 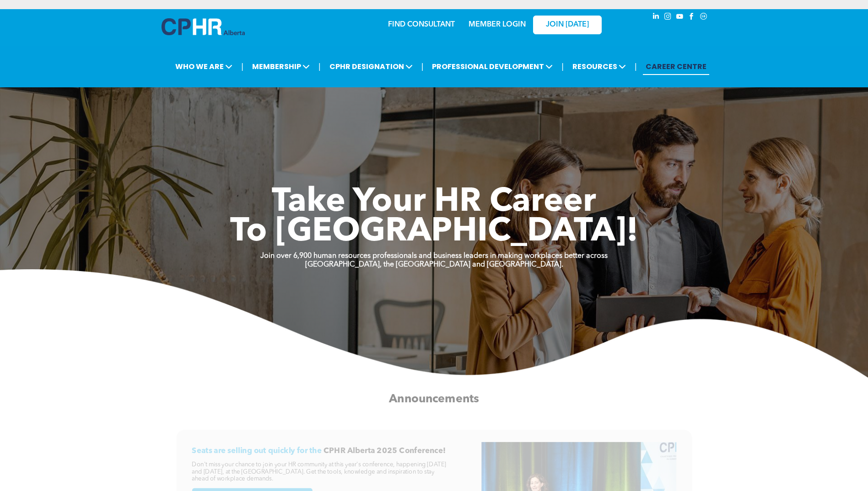 I want to click on a: Social network, so click(x=704, y=17).